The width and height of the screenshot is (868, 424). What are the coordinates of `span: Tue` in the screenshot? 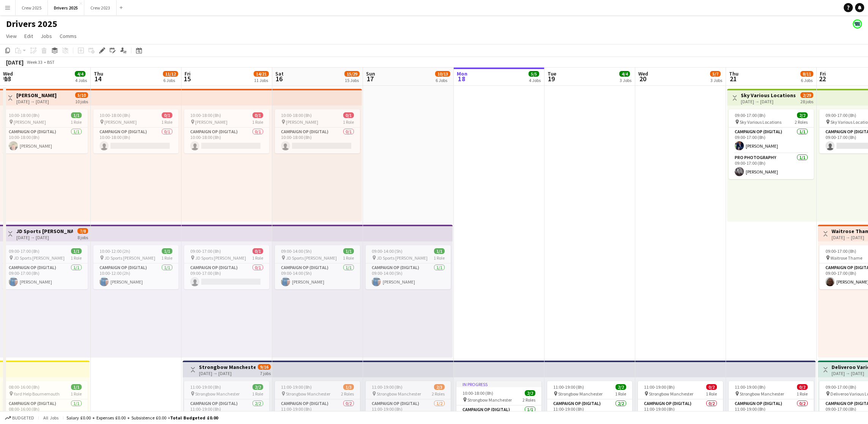 It's located at (552, 74).